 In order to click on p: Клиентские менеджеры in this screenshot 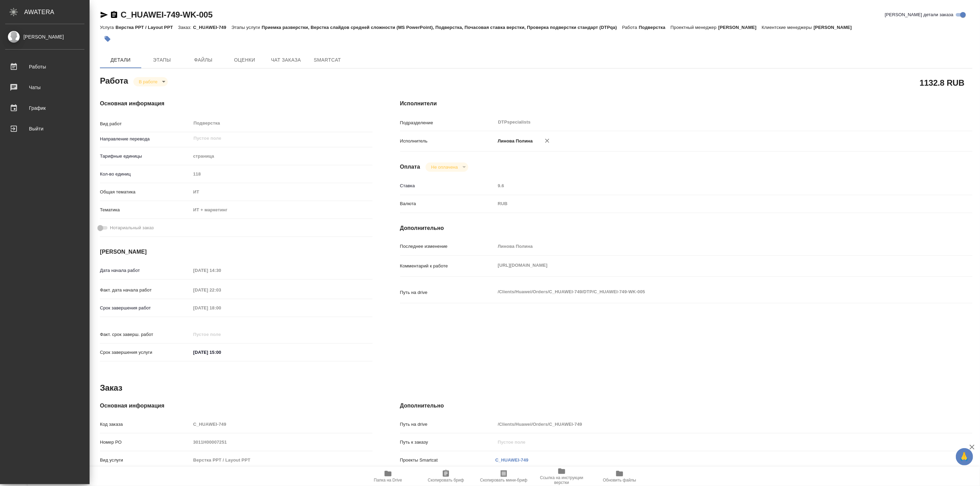, I will do `click(788, 27)`.